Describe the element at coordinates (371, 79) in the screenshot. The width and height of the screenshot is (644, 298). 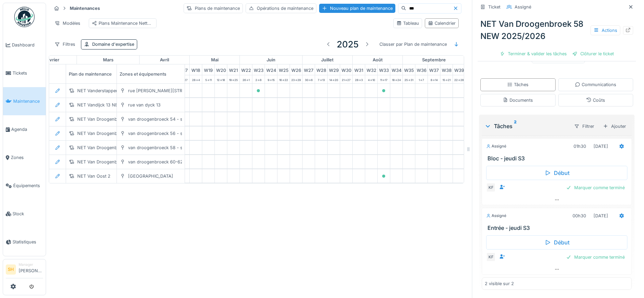
I see `div: 4 -> 10` at that location.